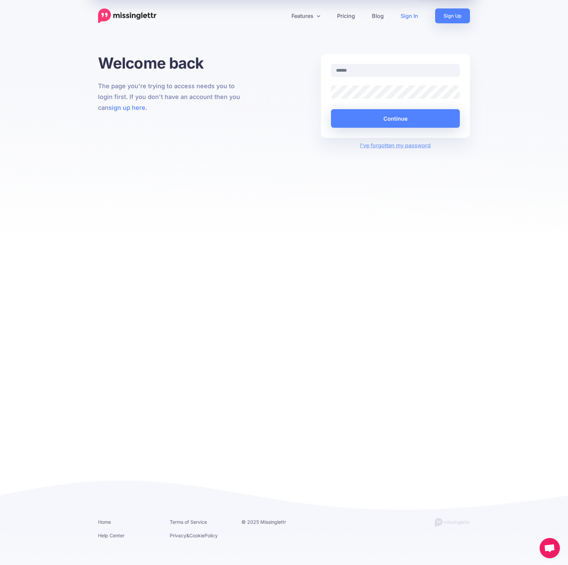 The image size is (568, 565). Describe the element at coordinates (346, 16) in the screenshot. I see `a: Pricing` at that location.